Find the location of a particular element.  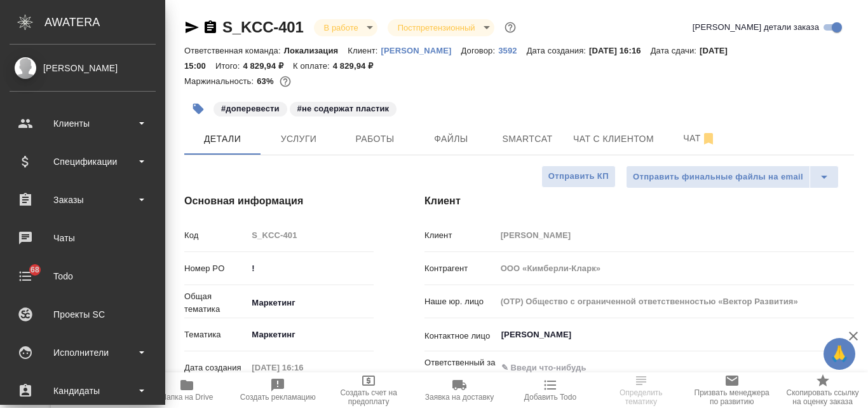

button: Заявка на доставку is located at coordinates (460, 390).